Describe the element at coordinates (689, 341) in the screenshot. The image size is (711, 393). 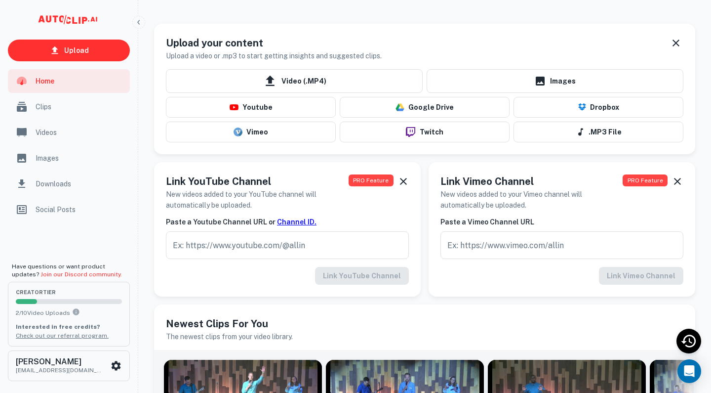
I see `div: Recent Activity` at that location.